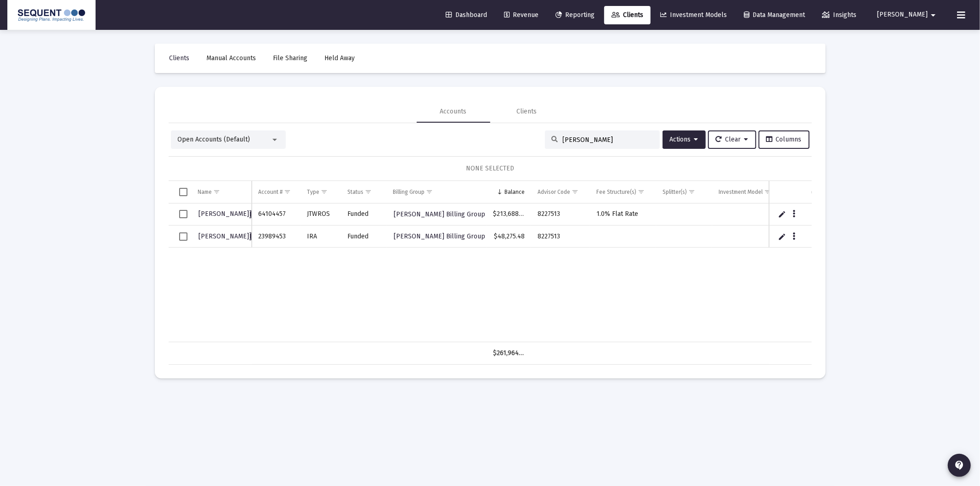 The width and height of the screenshot is (980, 486). Describe the element at coordinates (313, 192) in the screenshot. I see `div: Type` at that location.